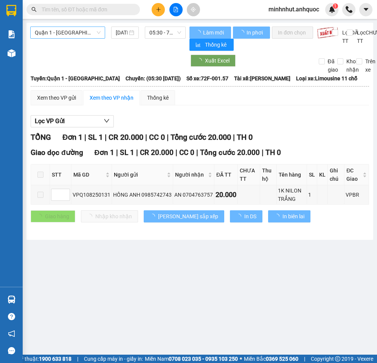 This screenshot has width=377, height=363. I want to click on span: Người gửi, so click(140, 175).